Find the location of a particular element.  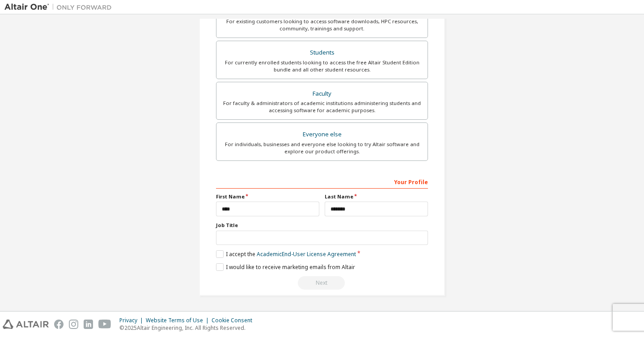

img: Altair One is located at coordinates (61, 7).